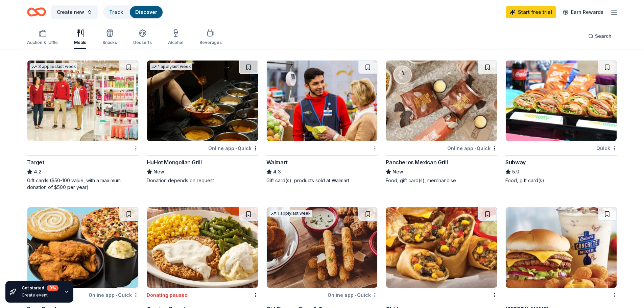  I want to click on img: Image for Pizza Ranch, so click(83, 247).